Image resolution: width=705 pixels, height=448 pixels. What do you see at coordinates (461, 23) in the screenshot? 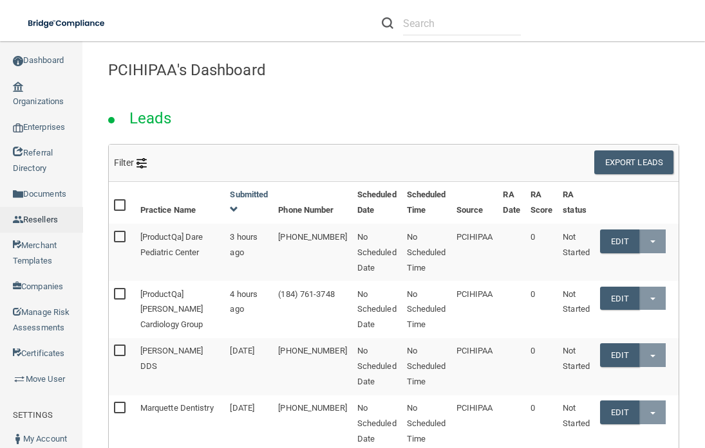
I see `input: Search` at bounding box center [461, 23].